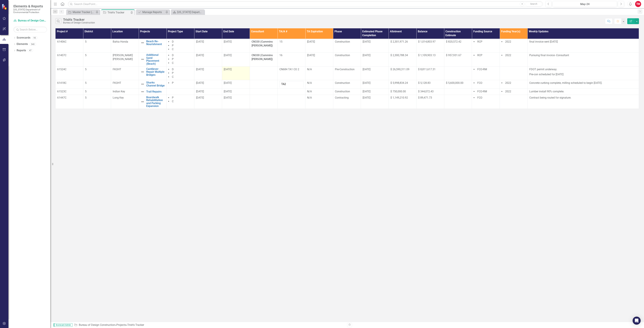 The image size is (644, 328). I want to click on button: Search, so click(534, 4).